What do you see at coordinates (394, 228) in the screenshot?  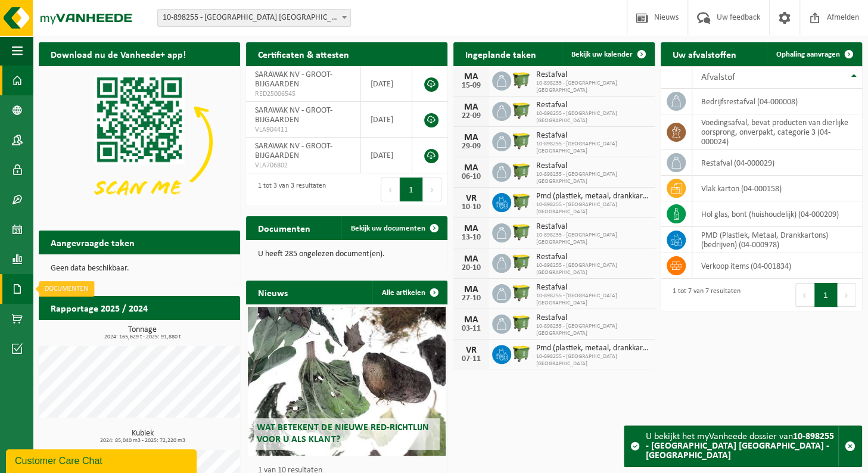 I see `a: Bekijk uw documenten` at bounding box center [394, 228].